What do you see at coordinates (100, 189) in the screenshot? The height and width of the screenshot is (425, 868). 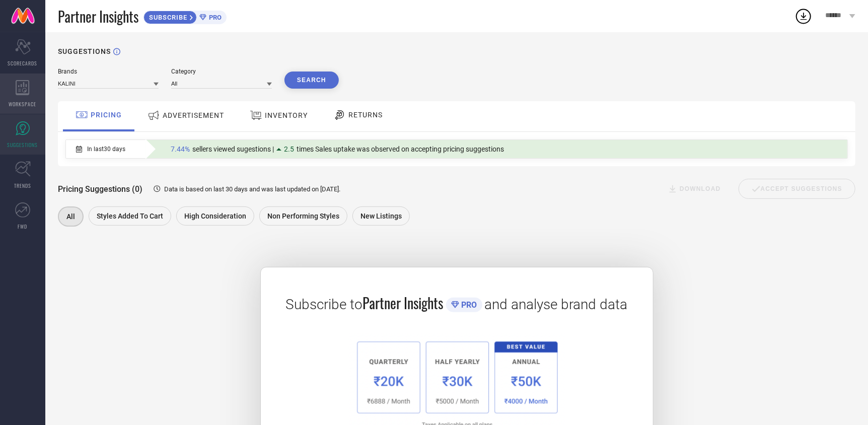 I see `span: Pricing Suggestions (0)` at bounding box center [100, 189].